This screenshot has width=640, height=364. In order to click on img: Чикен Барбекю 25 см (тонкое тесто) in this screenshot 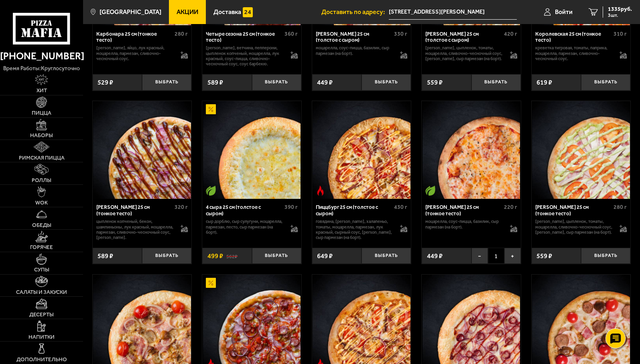, I will do `click(141, 150)`.